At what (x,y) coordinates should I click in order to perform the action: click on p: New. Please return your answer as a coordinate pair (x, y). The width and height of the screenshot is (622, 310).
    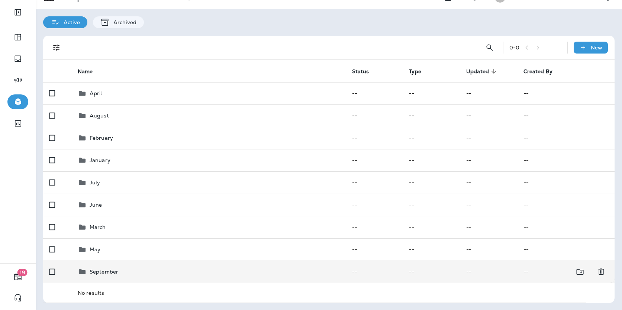
    Looking at the image, I should click on (596, 48).